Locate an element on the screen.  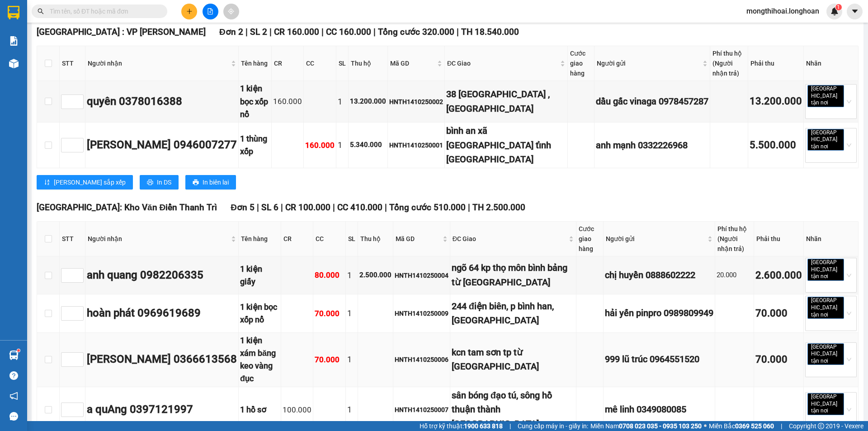
span: Mã đơn: HNTH1410250015 is located at coordinates (71, 60).